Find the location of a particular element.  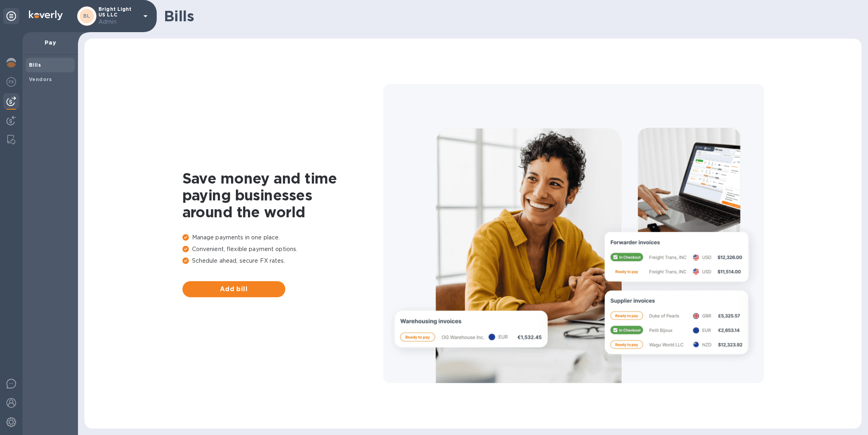

h1: Bills is located at coordinates (509, 17).